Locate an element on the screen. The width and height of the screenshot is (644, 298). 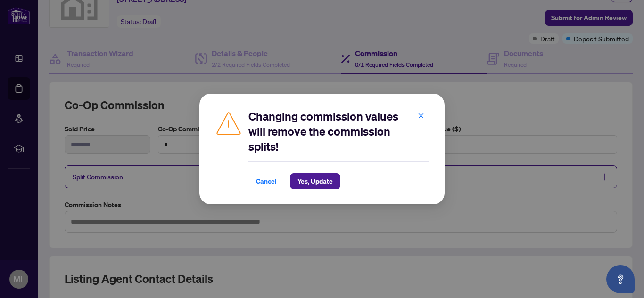
span: close is located at coordinates (421, 116).